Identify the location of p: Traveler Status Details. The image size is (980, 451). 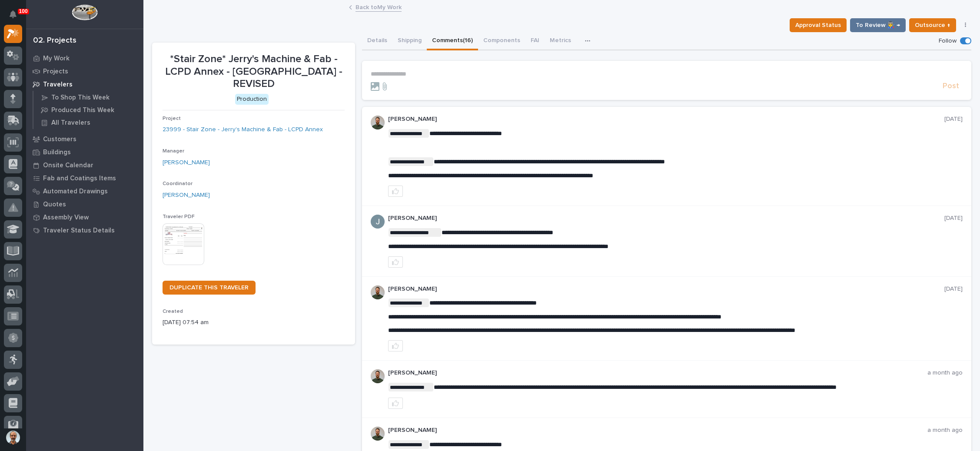
(79, 231).